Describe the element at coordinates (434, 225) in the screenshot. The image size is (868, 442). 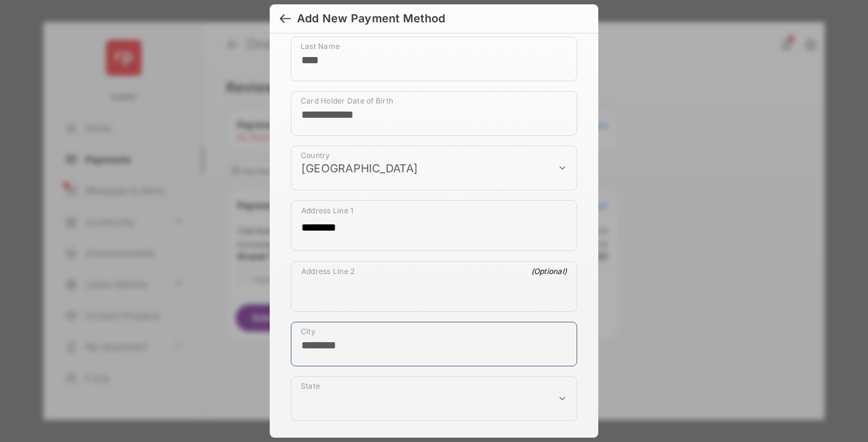
I see `div: payment_method_screening[postal_addresses][addressLine1]` at that location.